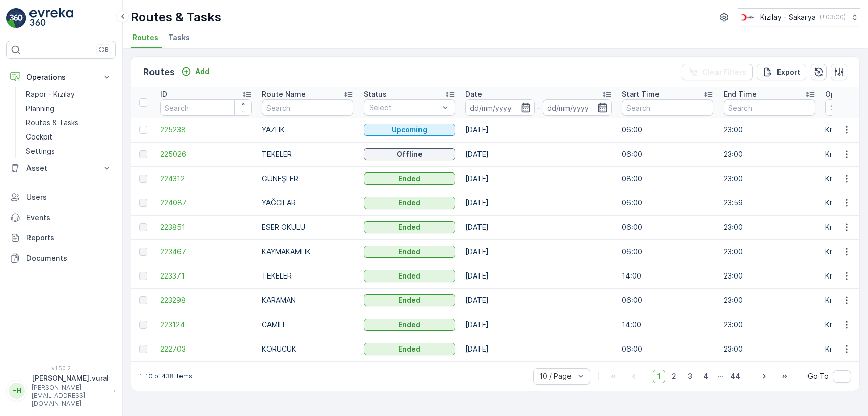  I want to click on p: Routes, so click(159, 72).